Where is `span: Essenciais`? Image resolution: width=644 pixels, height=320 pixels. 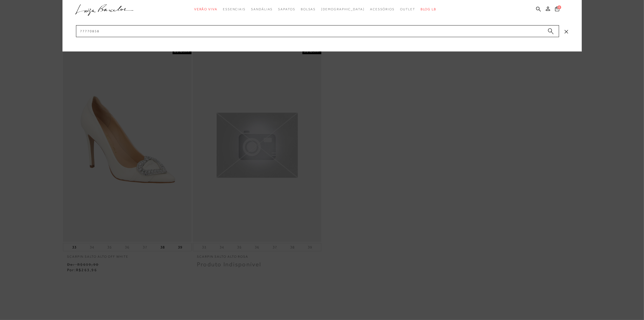 span: Essenciais is located at coordinates (234, 9).